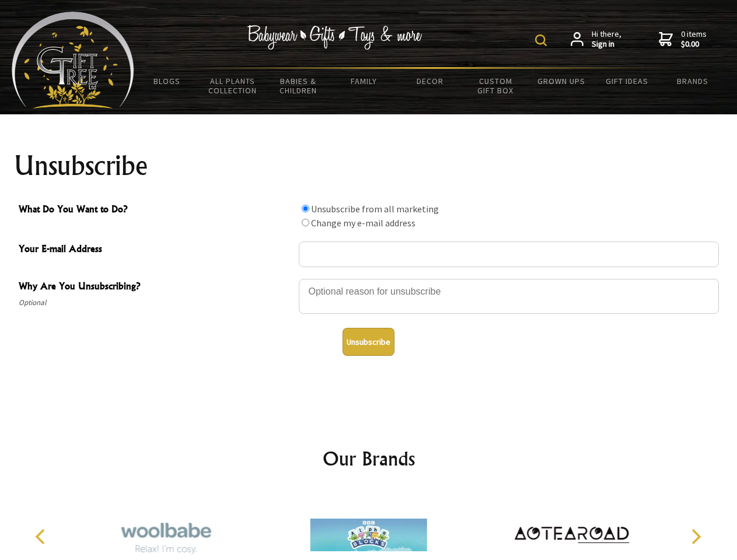 The height and width of the screenshot is (560, 737). Describe the element at coordinates (369, 458) in the screenshot. I see `h2: Our Brands` at that location.